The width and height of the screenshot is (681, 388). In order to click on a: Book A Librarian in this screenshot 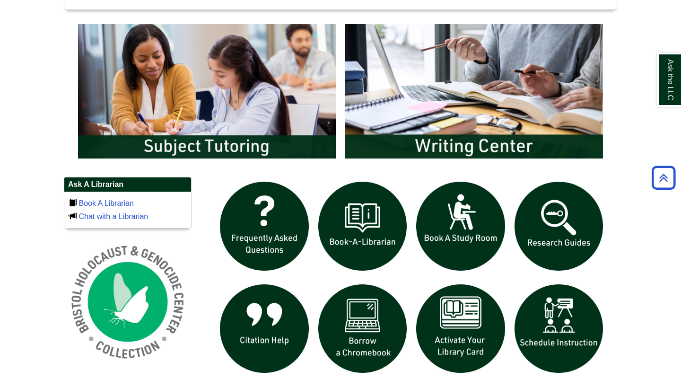, I will do `click(106, 203)`.